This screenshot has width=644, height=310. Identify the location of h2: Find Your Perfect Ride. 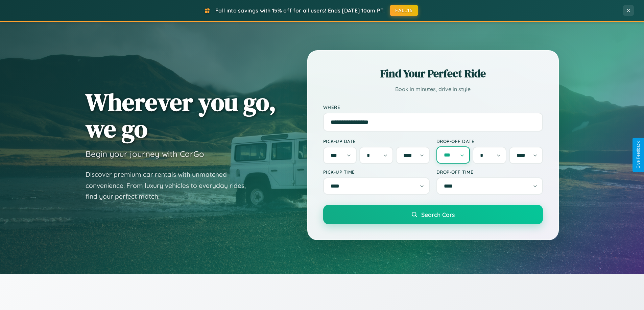
(433, 74).